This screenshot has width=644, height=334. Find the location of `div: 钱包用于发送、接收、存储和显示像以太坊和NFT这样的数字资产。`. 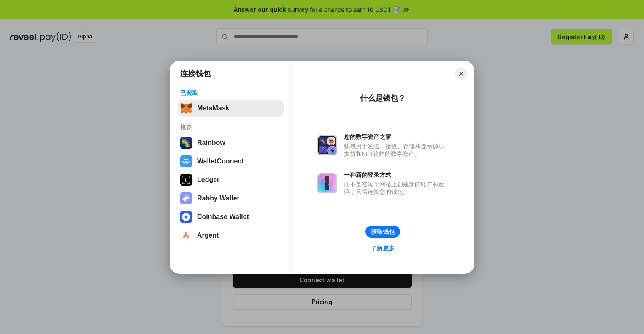

div: 钱包用于发送、接收、存储和显示像以太坊和NFT这样的数字资产。 is located at coordinates (396, 150).